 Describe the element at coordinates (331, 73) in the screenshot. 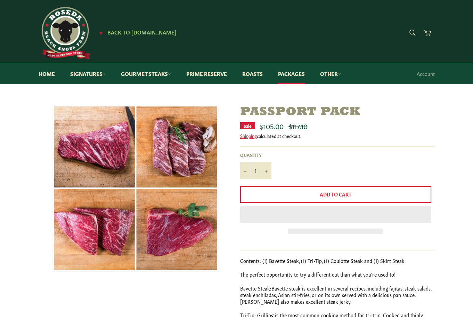

I see `a: Other` at that location.